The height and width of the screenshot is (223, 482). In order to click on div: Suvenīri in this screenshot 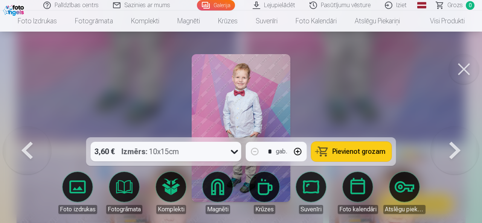, I will do `click(311, 210)`.